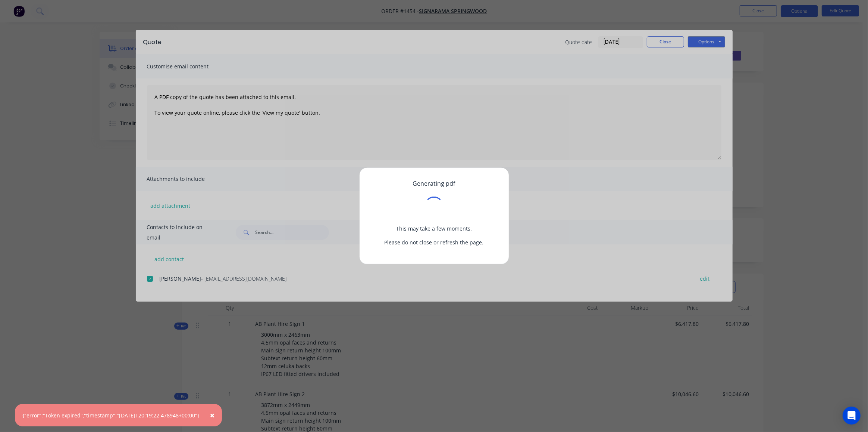 The height and width of the screenshot is (432, 868). I want to click on p: This may take a few moments., so click(434, 228).